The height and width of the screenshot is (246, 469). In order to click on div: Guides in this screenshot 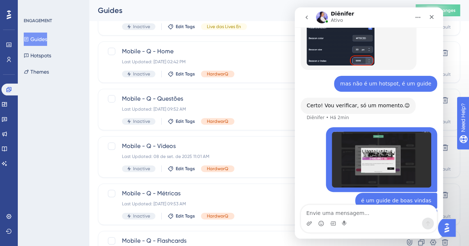, I will do `click(247, 10)`.